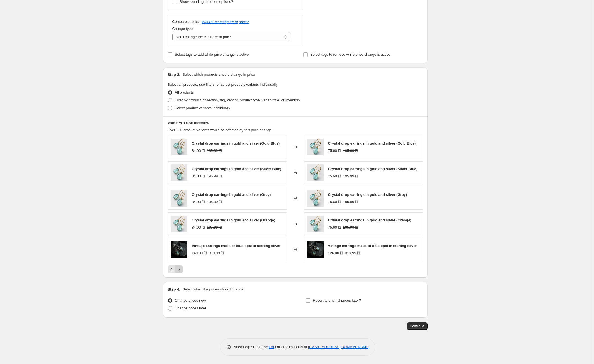 The width and height of the screenshot is (594, 364). I want to click on span: Change prices later, so click(191, 308).